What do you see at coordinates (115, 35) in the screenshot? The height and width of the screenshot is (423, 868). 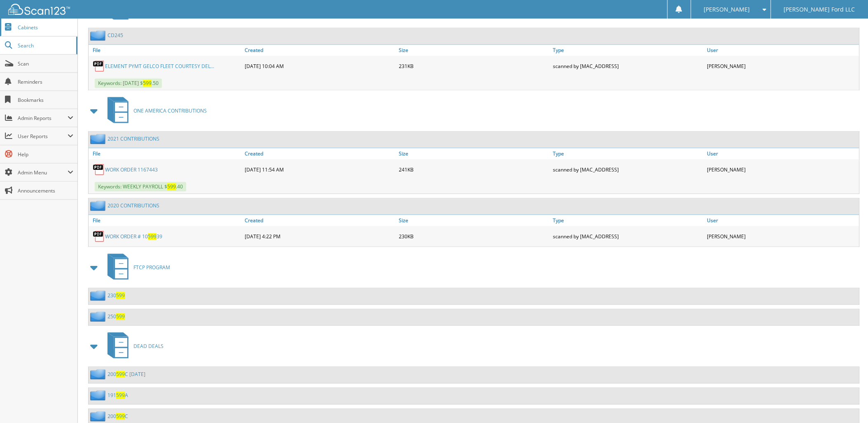 I see `a: CD245` at bounding box center [115, 35].